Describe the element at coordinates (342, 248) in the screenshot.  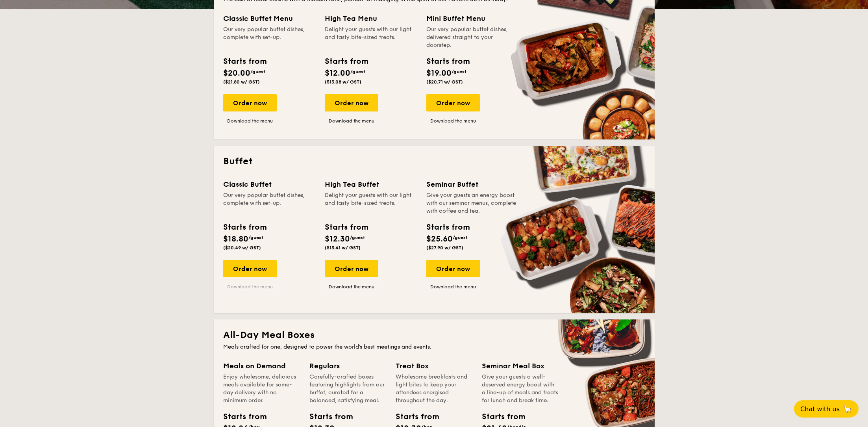
I see `span: ($13.41 w/ GST)` at that location.